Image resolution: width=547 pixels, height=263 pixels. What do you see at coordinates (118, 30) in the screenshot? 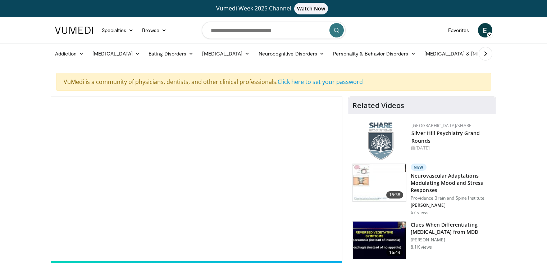
I see `a: Specialties` at bounding box center [118, 30].